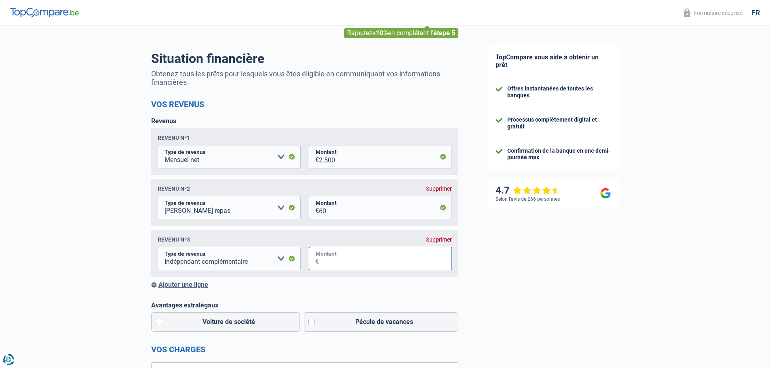 The image size is (770, 368). I want to click on p: Obtenez tous les prêts pour lesquels vous êtes éligible en communiquant vos informations financières, so click(305, 78).